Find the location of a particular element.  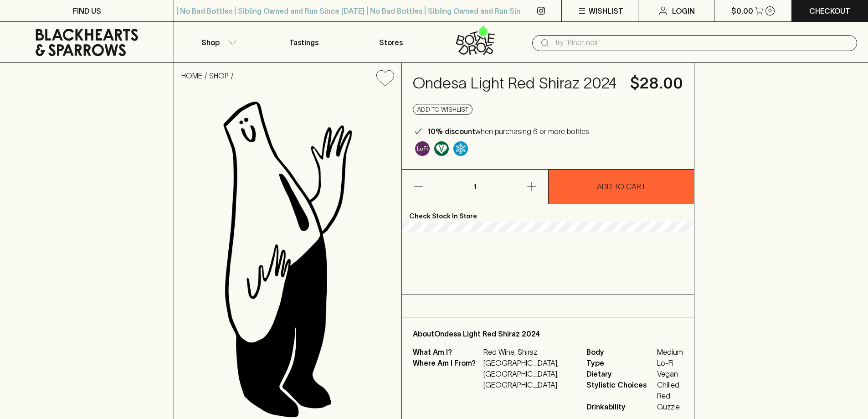

span: Stylistic Choices is located at coordinates (621, 390).